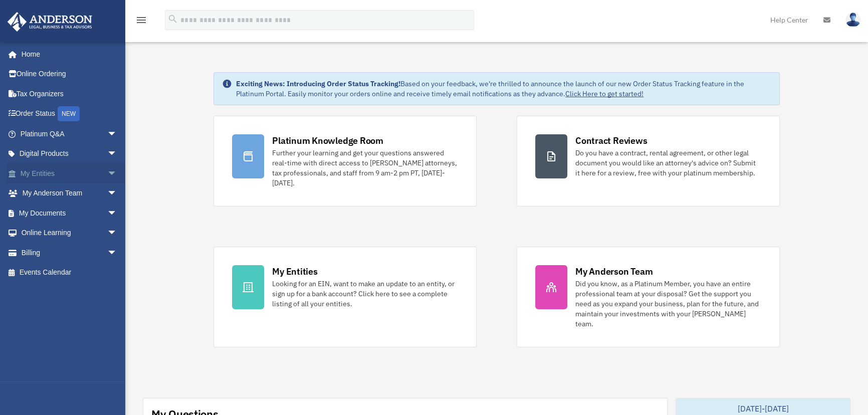 Image resolution: width=868 pixels, height=415 pixels. What do you see at coordinates (70, 194) in the screenshot?
I see `a: My Anderson Teamarrow_drop_down` at bounding box center [70, 194].